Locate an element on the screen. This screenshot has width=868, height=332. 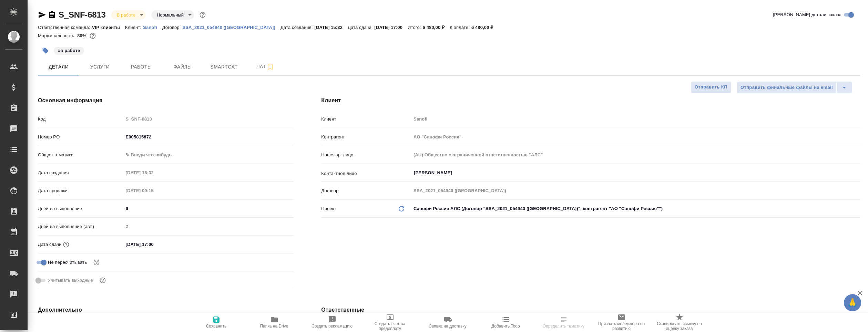
span: Работы is located at coordinates (141, 67).